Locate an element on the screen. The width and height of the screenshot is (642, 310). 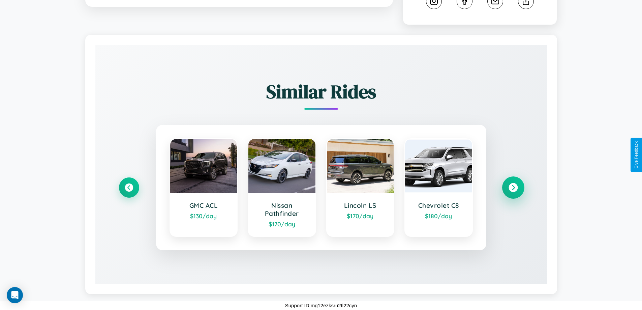
p: Support ID: mg12ezksru2tl22cyn is located at coordinates (321, 305).